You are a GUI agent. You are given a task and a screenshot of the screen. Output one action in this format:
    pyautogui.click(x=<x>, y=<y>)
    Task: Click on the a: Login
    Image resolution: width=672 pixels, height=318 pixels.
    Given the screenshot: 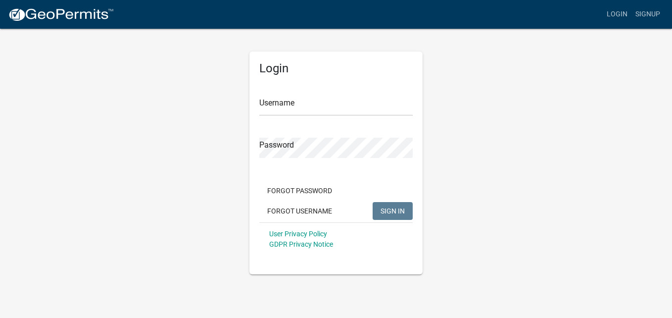 What is the action you would take?
    pyautogui.click(x=617, y=14)
    